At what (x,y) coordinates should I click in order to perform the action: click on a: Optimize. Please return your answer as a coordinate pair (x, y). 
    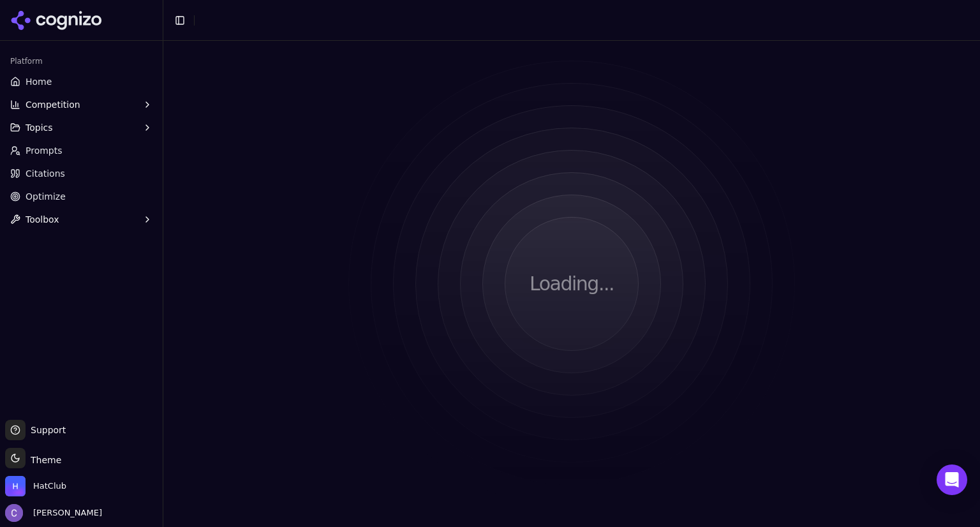
    Looking at the image, I should click on (81, 197).